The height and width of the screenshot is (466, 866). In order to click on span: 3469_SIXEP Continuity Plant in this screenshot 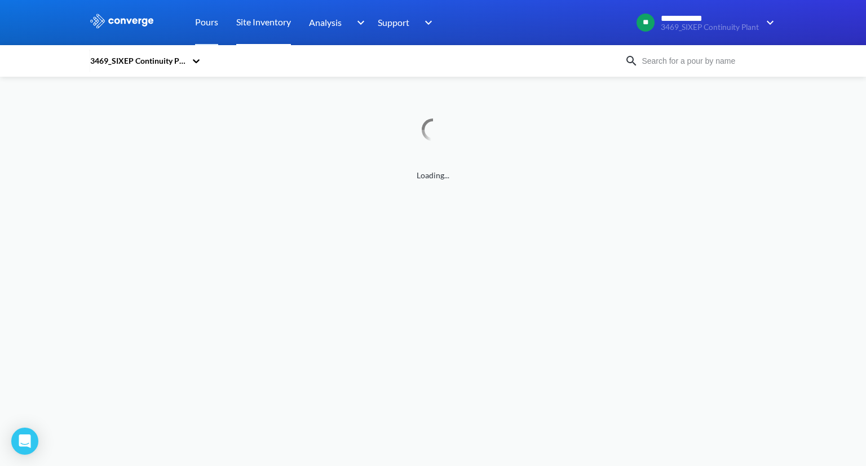, I will do `click(710, 27)`.